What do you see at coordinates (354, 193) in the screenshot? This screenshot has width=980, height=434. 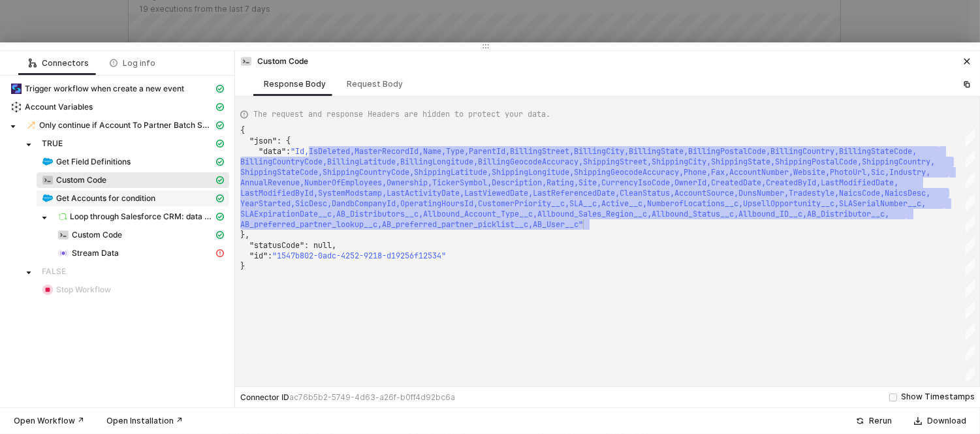 I see `span: LastModifiedById,SystemModstamp,LastActivityDate,L` at bounding box center [354, 193].